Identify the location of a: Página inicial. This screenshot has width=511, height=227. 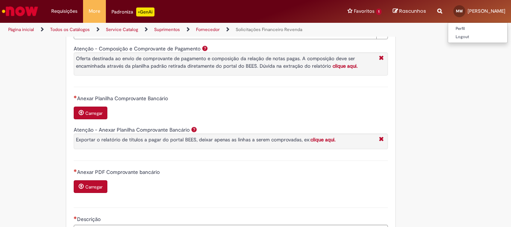
(21, 30).